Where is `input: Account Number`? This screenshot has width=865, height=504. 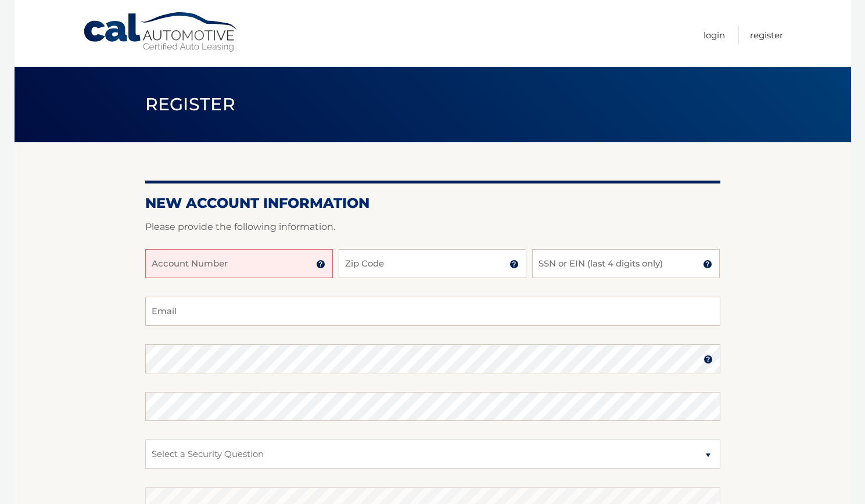 input: Account Number is located at coordinates (239, 263).